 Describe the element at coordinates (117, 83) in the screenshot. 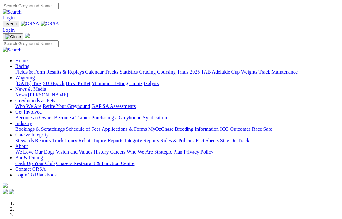

I see `a: Minimum Betting Limits` at that location.